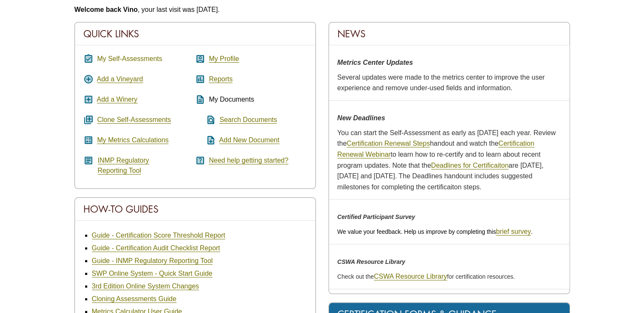 The width and height of the screenshot is (644, 313). I want to click on a: Clone Self-Assessments, so click(134, 120).